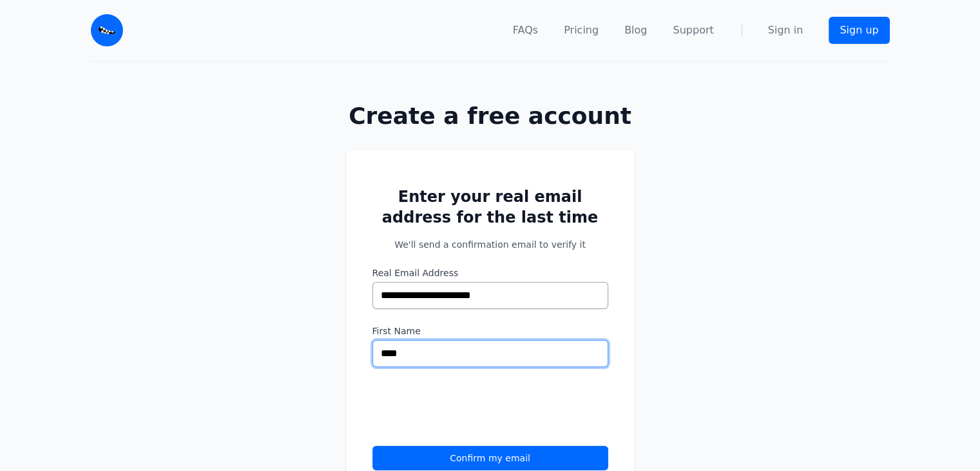  Describe the element at coordinates (636, 31) in the screenshot. I see `a: Blog` at that location.